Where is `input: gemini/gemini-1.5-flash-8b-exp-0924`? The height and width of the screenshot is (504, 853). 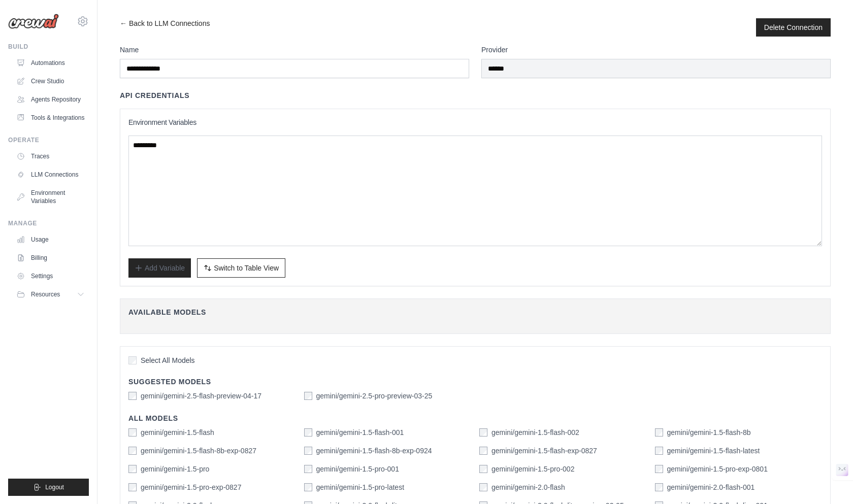
input: gemini/gemini-1.5-flash-8b-exp-0924 is located at coordinates (308, 451).